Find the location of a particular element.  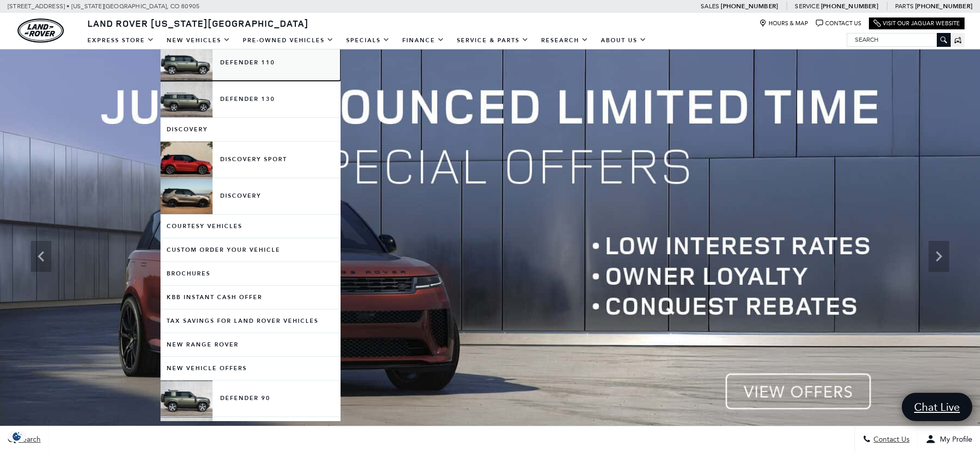

a: New Vehicle Offers is located at coordinates (251, 368).